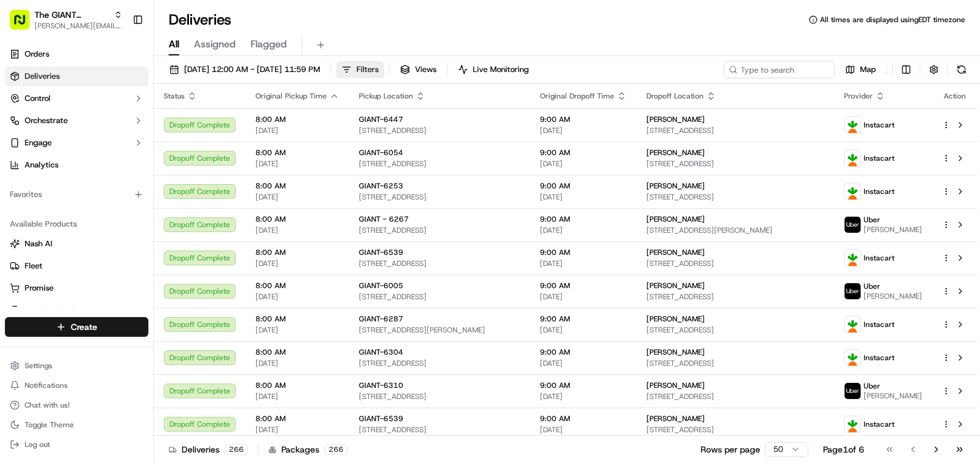  Describe the element at coordinates (77, 289) in the screenshot. I see `a: Promise` at that location.